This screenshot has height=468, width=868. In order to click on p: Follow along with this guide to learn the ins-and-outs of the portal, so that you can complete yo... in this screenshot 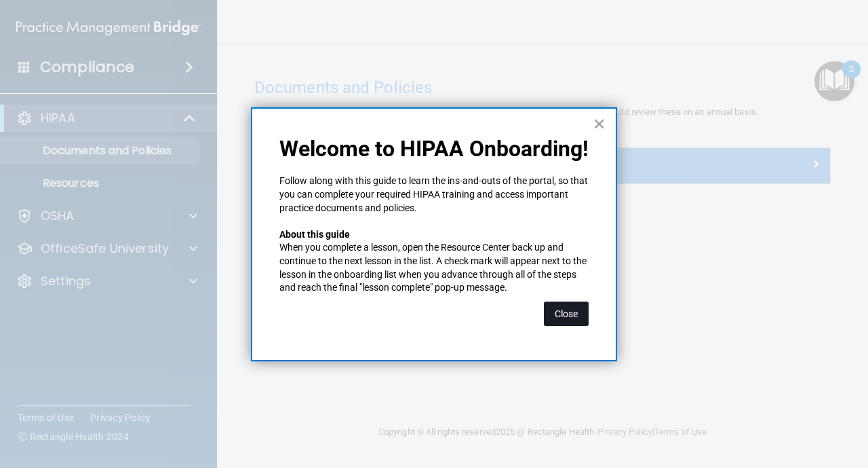, I will do `click(434, 194)`.